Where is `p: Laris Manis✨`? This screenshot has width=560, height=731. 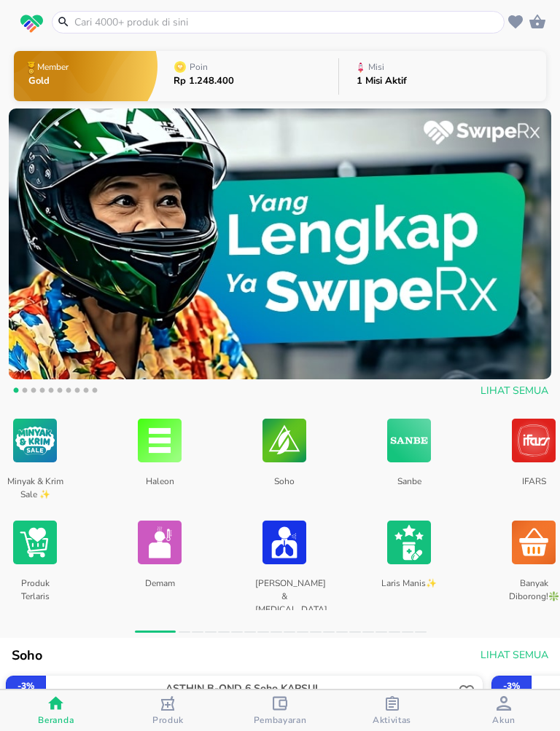 p: Laris Manis✨ is located at coordinates (408, 589).